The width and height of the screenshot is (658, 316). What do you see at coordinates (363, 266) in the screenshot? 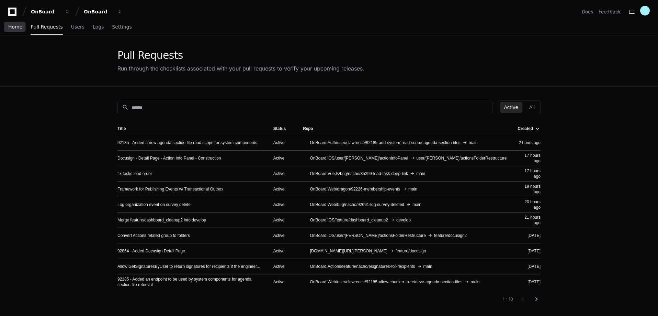
I see `span: OnBoard.Actions/feature/nacho/esignatures-for-recipients` at bounding box center [363, 266].